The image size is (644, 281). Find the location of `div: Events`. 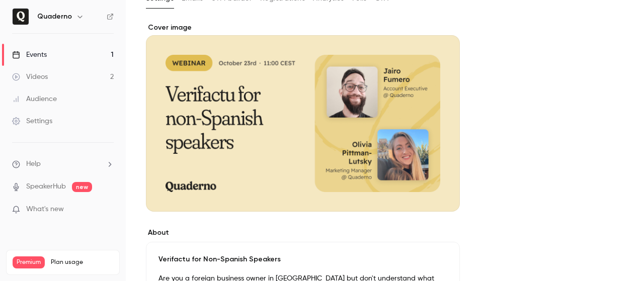

div: Events is located at coordinates (29, 55).